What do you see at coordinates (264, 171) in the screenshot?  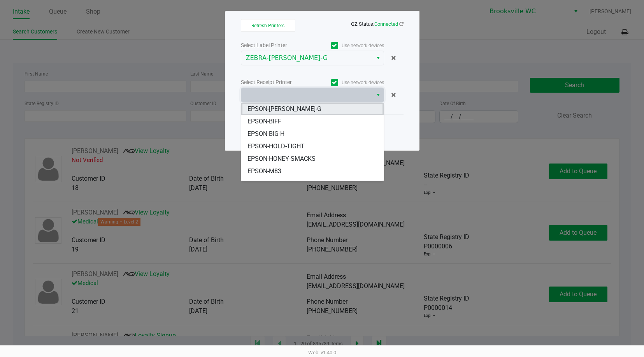 I see `span: EPSON-M83` at bounding box center [264, 171].